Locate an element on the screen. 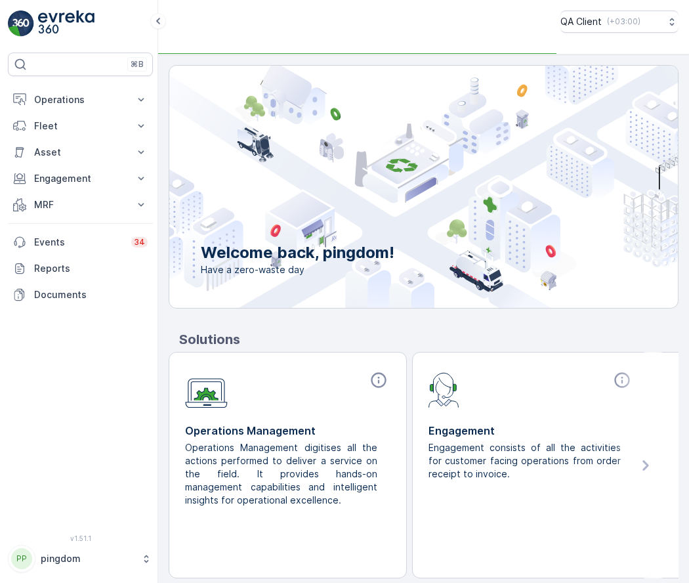  p: Documents is located at coordinates (91, 295).